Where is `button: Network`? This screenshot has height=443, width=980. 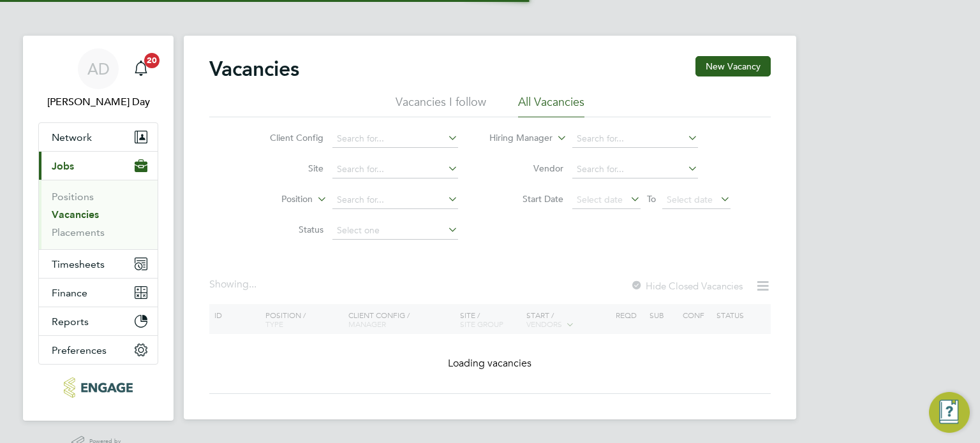 button: Network is located at coordinates (98, 137).